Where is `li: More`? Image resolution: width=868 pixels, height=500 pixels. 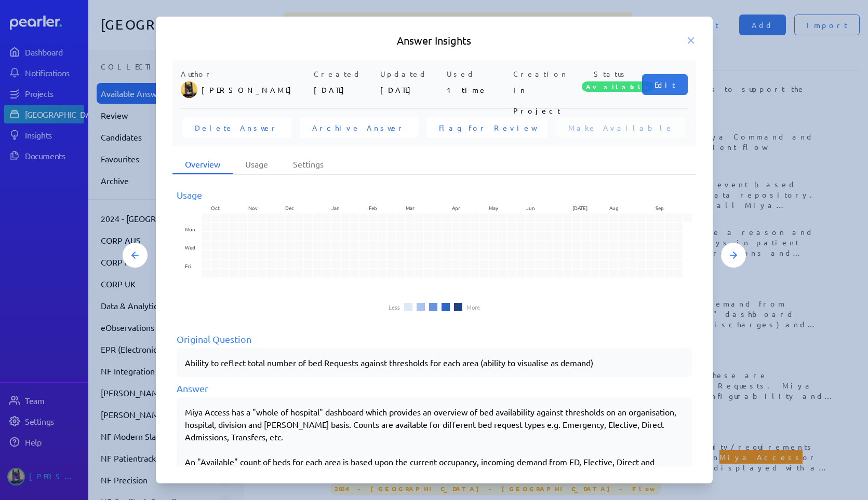 li: More is located at coordinates (473, 307).